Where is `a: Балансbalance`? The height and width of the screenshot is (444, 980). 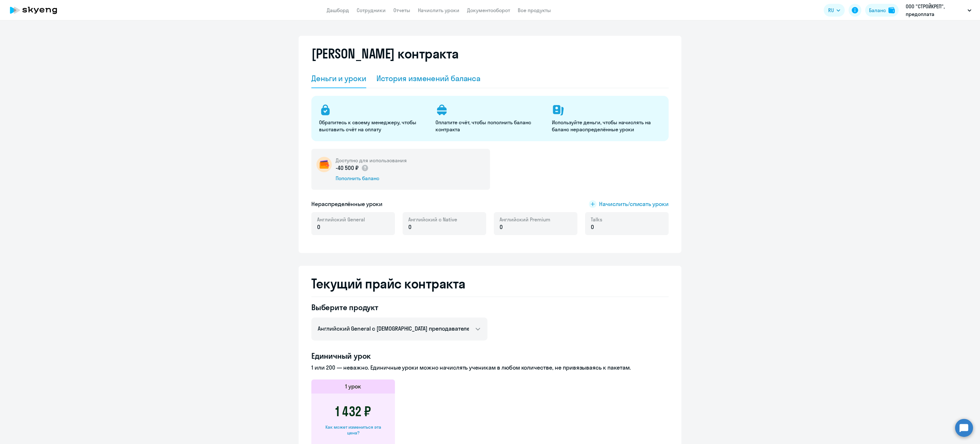
a: Балансbalance is located at coordinates (882, 10).